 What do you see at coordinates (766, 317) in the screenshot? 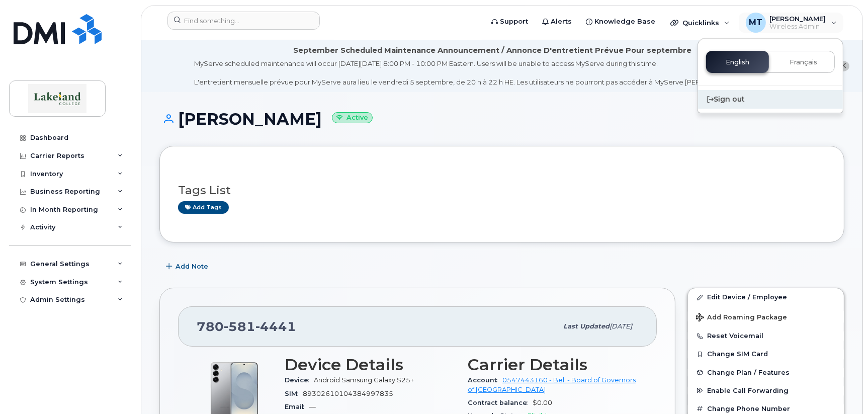
I see `button: Add Roaming Package` at bounding box center [766, 317].